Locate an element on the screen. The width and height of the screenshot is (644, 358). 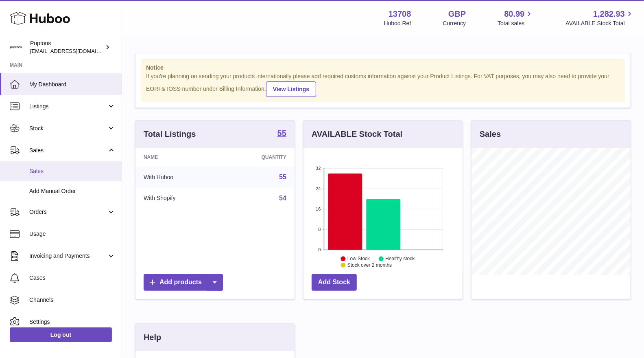
a: Log out is located at coordinates (61, 335).